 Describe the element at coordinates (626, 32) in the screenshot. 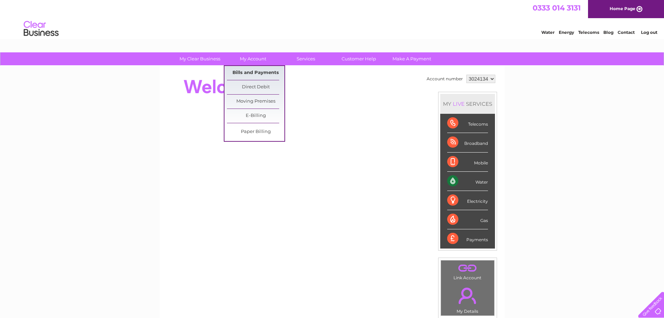

I see `a: Contact` at that location.